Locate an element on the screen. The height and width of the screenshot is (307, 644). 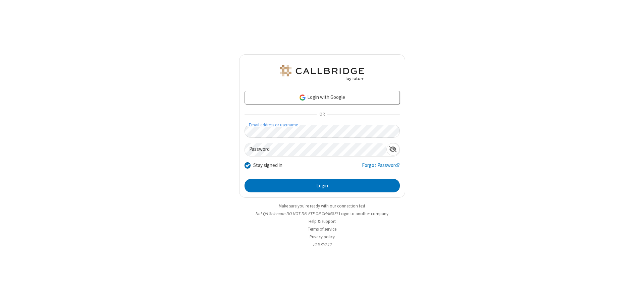
img: google-icon.png is located at coordinates (302, 98).